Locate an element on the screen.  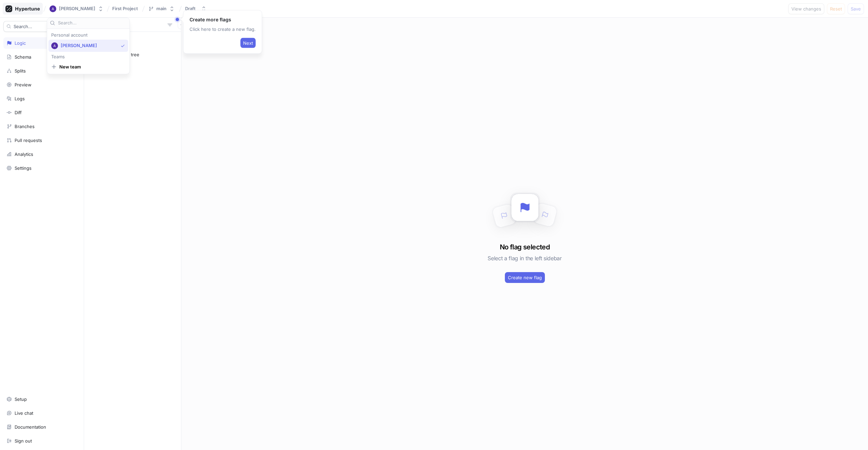
button: Create new flag is located at coordinates (524, 278).